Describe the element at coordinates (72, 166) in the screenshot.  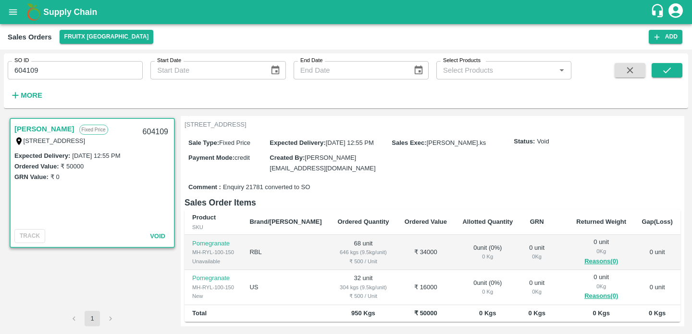
I see `label: ₹ 50000` at that location.